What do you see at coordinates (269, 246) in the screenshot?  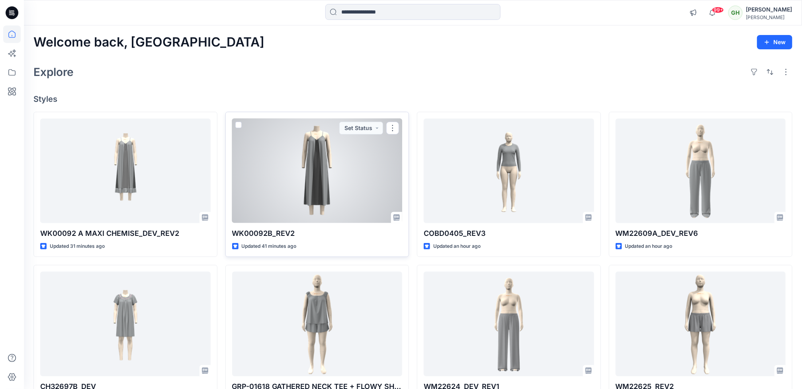 I see `p: Updated 41 minutes ago` at bounding box center [269, 246].